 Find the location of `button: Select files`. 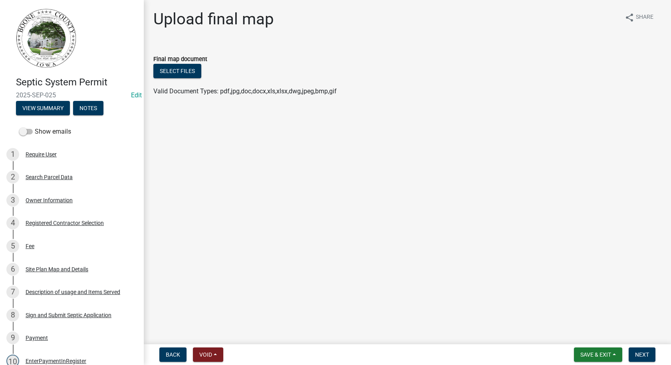

button: Select files is located at coordinates (177, 71).